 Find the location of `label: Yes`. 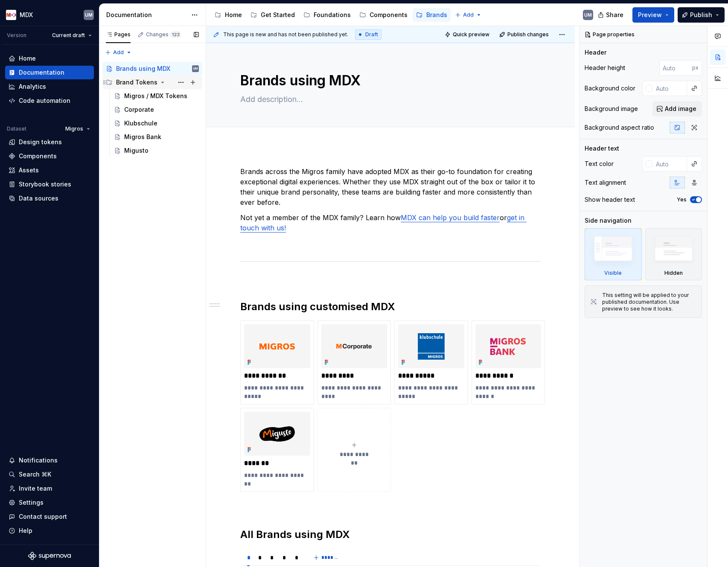

label: Yes is located at coordinates (681, 200).